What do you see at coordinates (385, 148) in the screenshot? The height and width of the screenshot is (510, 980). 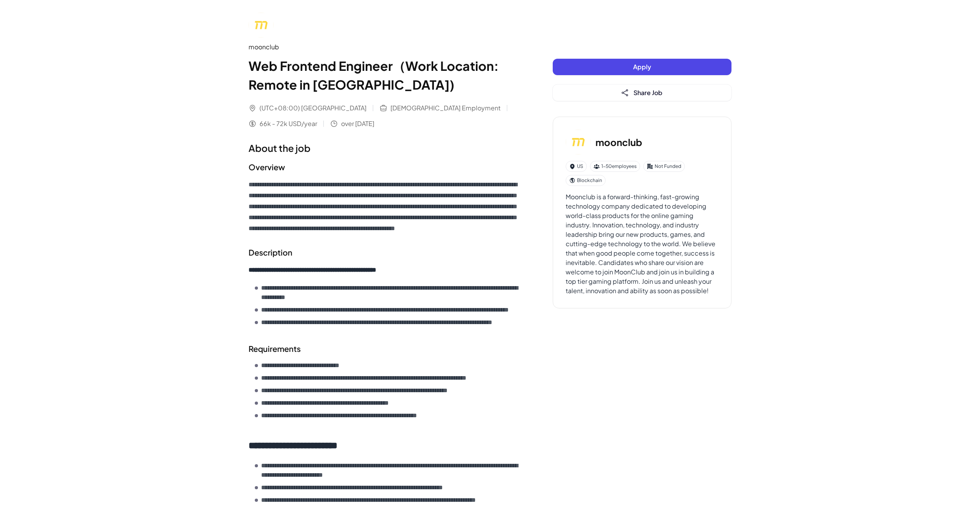 I see `h1: About the job` at bounding box center [385, 148].